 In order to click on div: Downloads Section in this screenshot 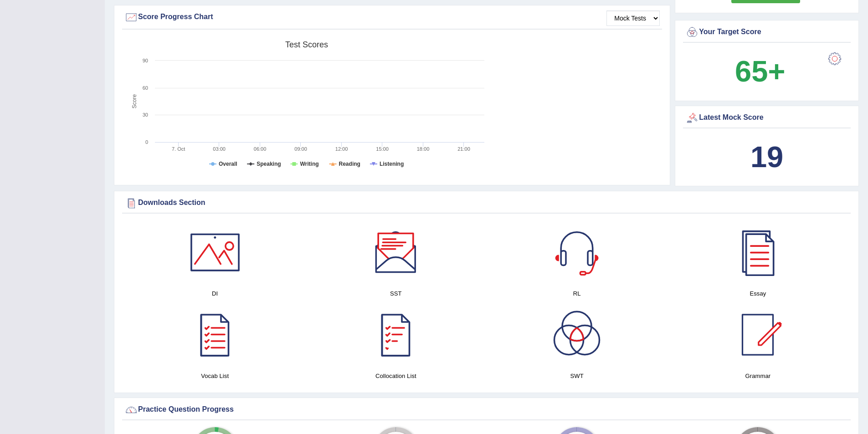, I will do `click(486, 203)`.